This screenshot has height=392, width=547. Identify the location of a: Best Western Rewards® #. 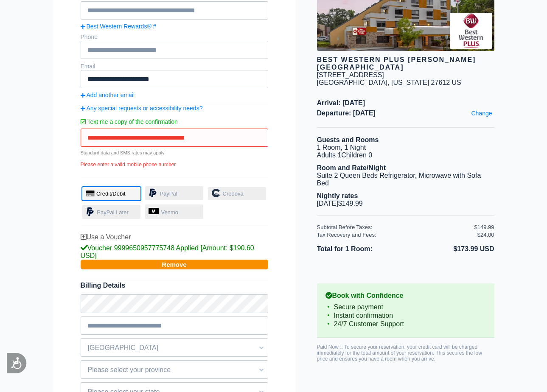
(174, 26).